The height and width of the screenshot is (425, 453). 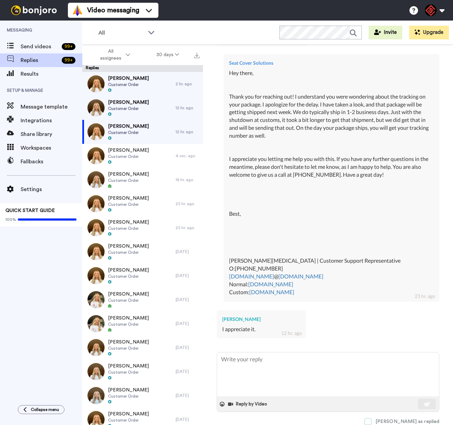 I want to click on img: 8be15c0c-c1cd-42da-8e47-bbfc9ea6e200-thumb.jpg, so click(x=96, y=396).